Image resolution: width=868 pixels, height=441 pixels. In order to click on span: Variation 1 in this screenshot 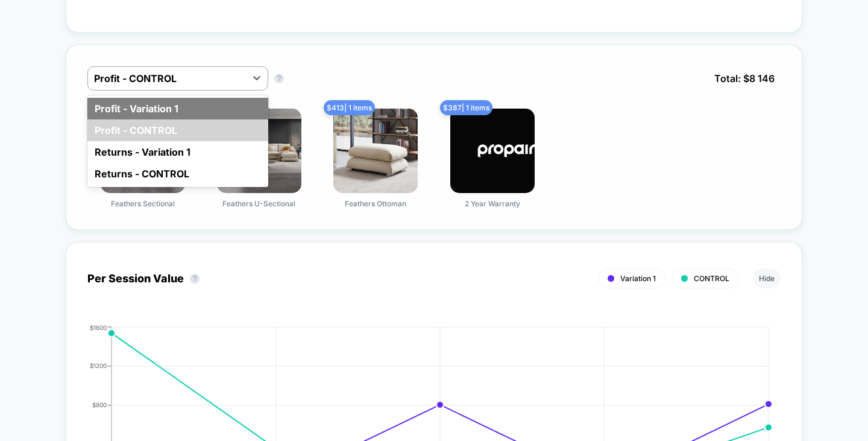, I will do `click(638, 278)`.